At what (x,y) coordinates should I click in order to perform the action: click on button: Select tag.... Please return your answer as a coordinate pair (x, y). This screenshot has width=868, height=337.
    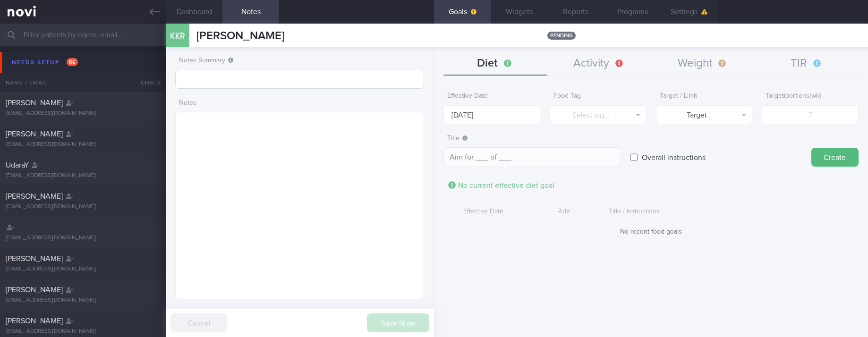
    Looking at the image, I should click on (598, 115).